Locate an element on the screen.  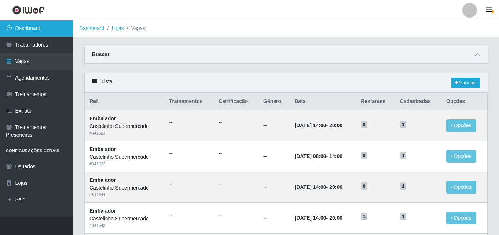
th: Opções is located at coordinates (464, 101).